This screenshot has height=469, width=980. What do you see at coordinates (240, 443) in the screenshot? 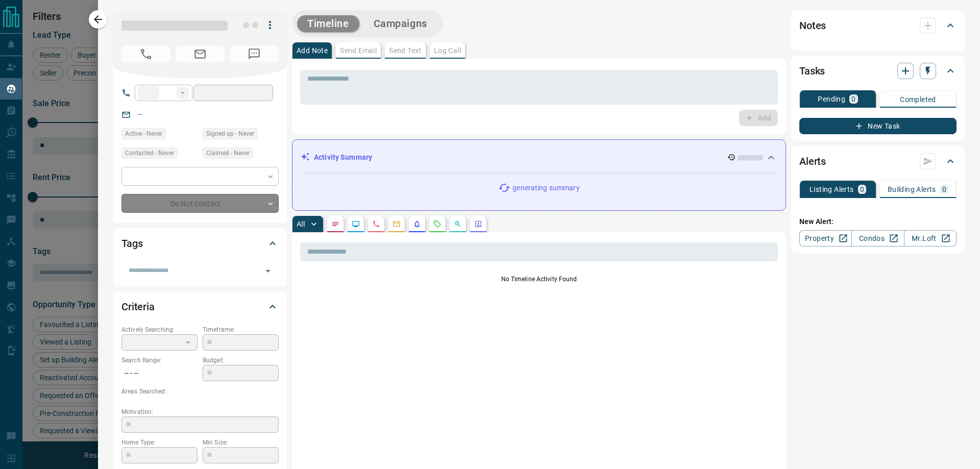
I see `p: Min Size:` at bounding box center [240, 443].